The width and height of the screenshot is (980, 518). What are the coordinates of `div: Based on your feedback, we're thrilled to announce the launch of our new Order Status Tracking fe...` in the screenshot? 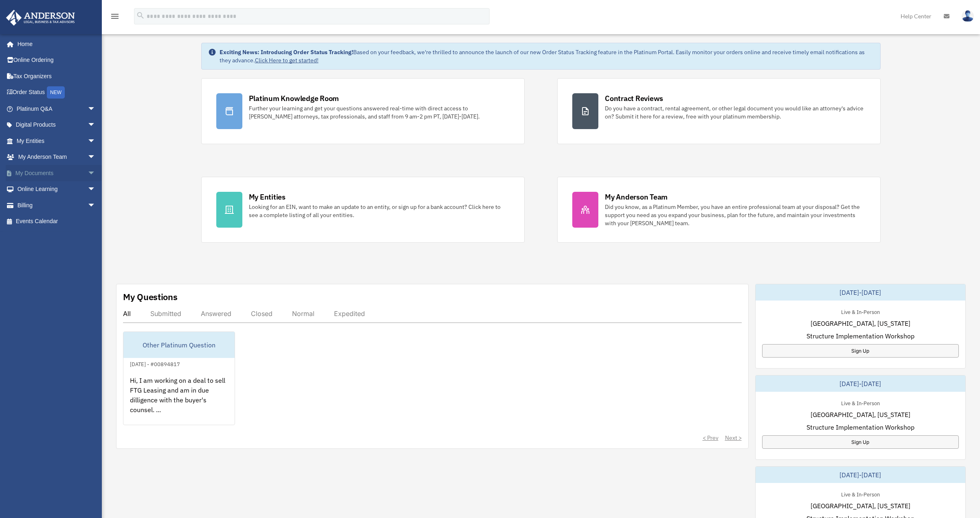 It's located at (547, 56).